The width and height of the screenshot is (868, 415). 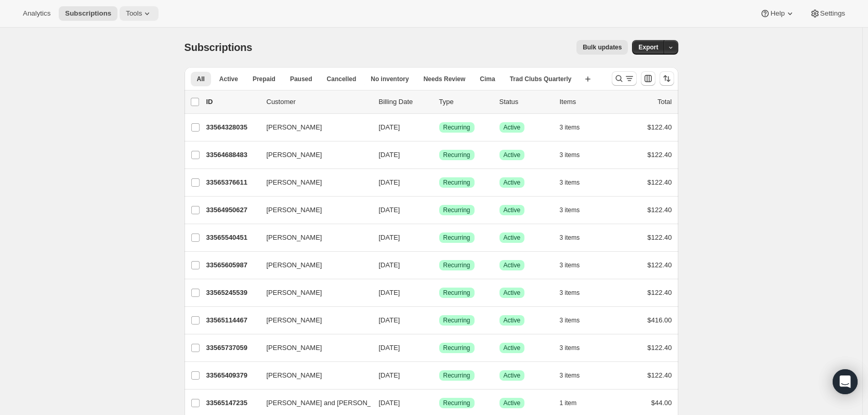 What do you see at coordinates (232, 376) in the screenshot?
I see `p: 33565409379` at bounding box center [232, 376].